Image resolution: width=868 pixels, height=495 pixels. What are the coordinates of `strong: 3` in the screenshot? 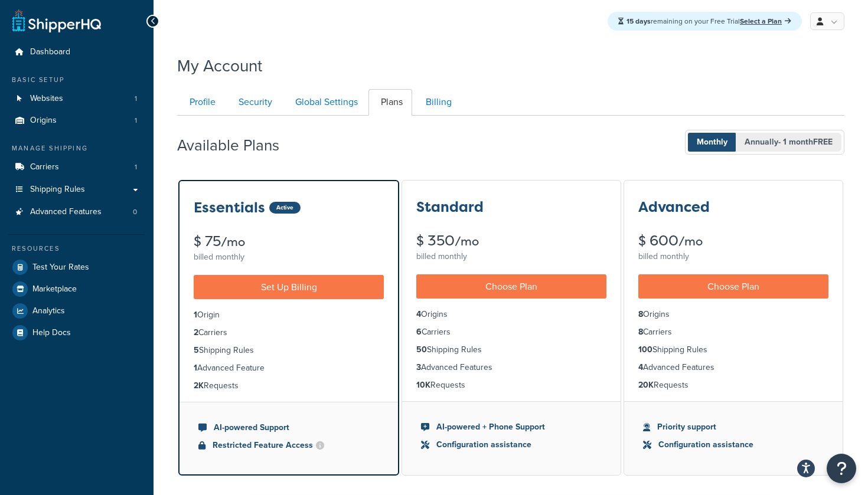 It's located at (418, 367).